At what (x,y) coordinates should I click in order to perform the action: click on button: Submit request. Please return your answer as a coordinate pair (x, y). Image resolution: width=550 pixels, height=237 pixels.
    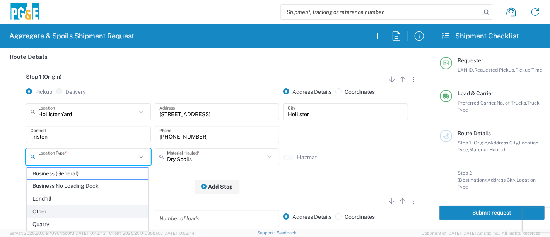
    Looking at the image, I should click on (492, 212).